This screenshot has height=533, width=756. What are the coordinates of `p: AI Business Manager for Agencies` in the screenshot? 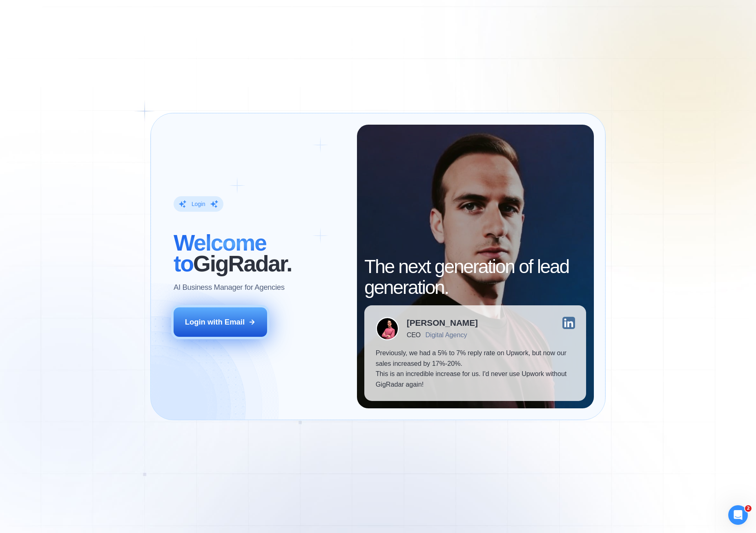 It's located at (229, 287).